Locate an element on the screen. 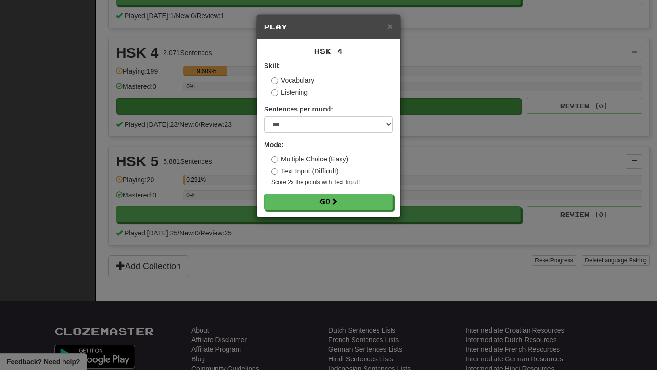 The height and width of the screenshot is (370, 657). input: Vocabulary is located at coordinates (274, 81).